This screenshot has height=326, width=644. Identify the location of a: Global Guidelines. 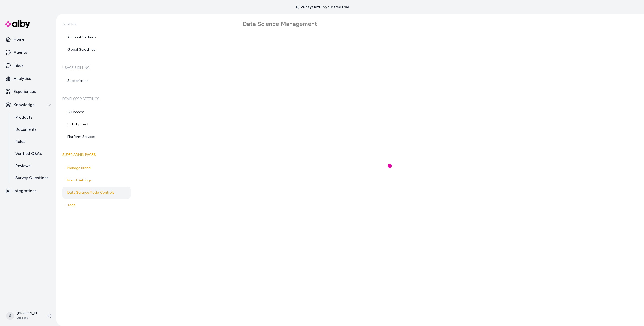
(96, 50).